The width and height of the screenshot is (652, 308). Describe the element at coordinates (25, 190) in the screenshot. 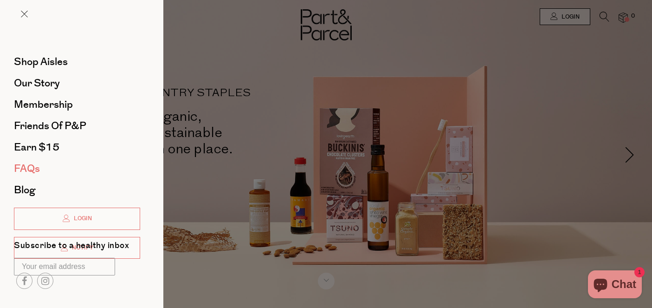

I see `span: Blog` at that location.